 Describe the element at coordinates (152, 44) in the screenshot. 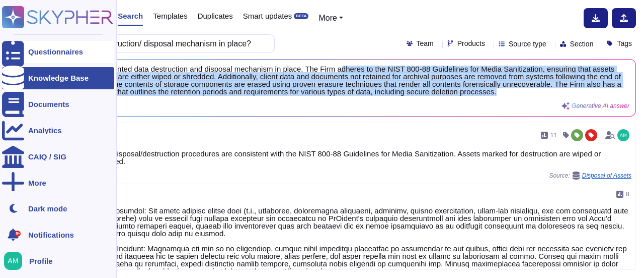

I see `input: Search a question or template...` at that location.